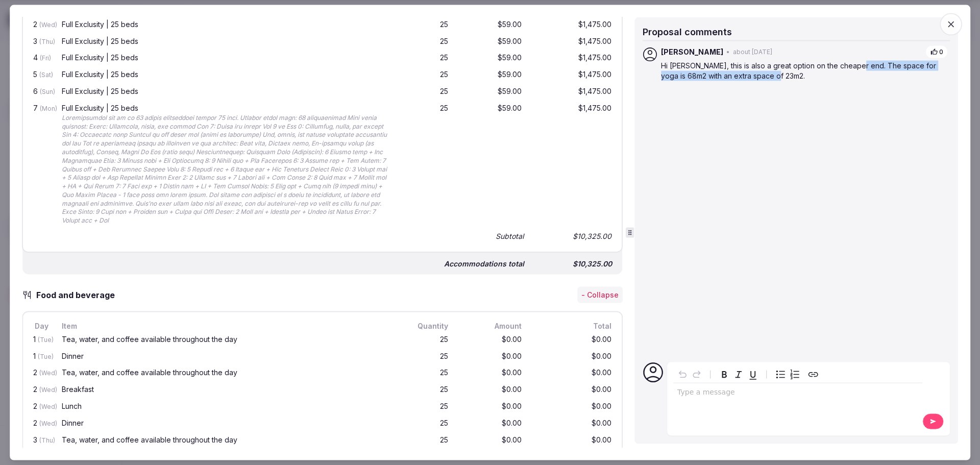 This screenshot has width=980, height=465. Describe the element at coordinates (491, 326) in the screenshot. I see `div: Amount` at that location.